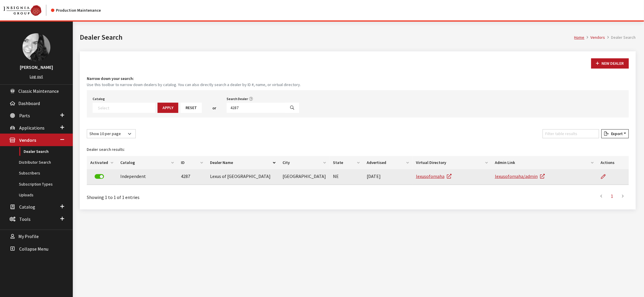 The image size is (644, 297). I want to click on a: lexusofomaha/admin, so click(520, 176).